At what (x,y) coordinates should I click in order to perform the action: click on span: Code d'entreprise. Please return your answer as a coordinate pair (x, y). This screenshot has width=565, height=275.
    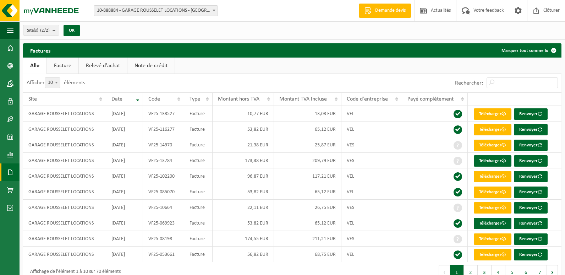
    Looking at the image, I should click on (368, 99).